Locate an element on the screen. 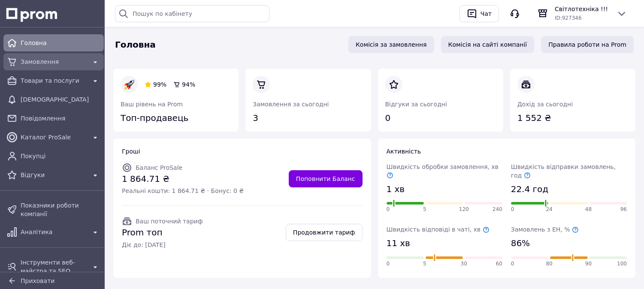 Image resolution: width=644 pixels, height=289 pixels. span: 96 is located at coordinates (623, 210).